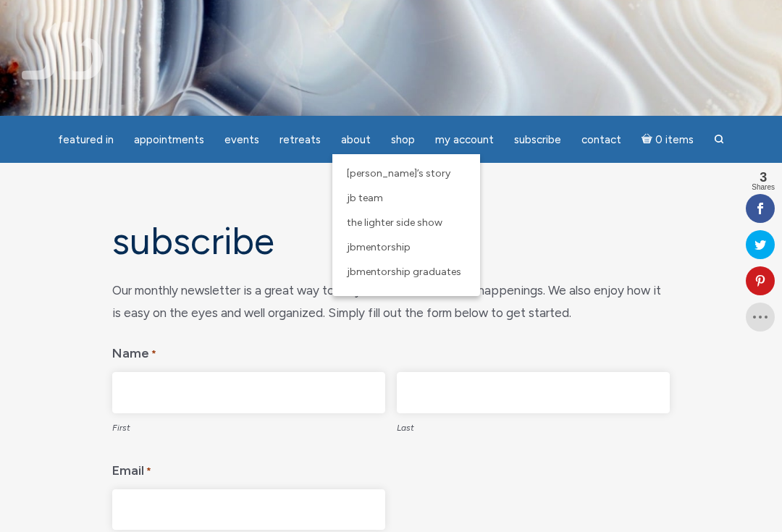  What do you see at coordinates (406, 223) in the screenshot?
I see `a: The Lighter Side Show` at bounding box center [406, 223].